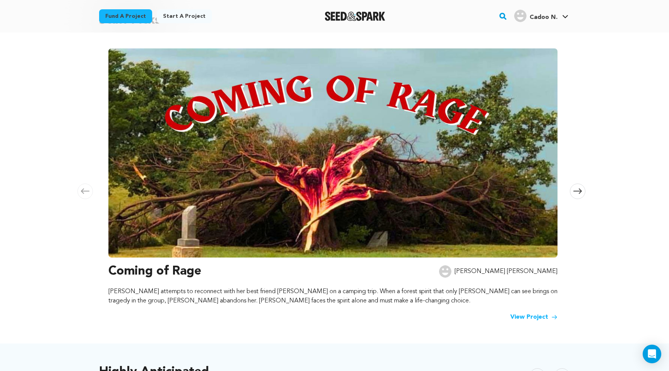 This screenshot has height=371, width=669. What do you see at coordinates (536, 16) in the screenshot?
I see `div: Cadoo N.'s Profile` at bounding box center [536, 16].